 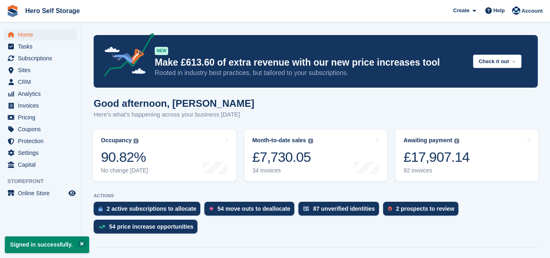 I want to click on span: Account, so click(x=532, y=11).